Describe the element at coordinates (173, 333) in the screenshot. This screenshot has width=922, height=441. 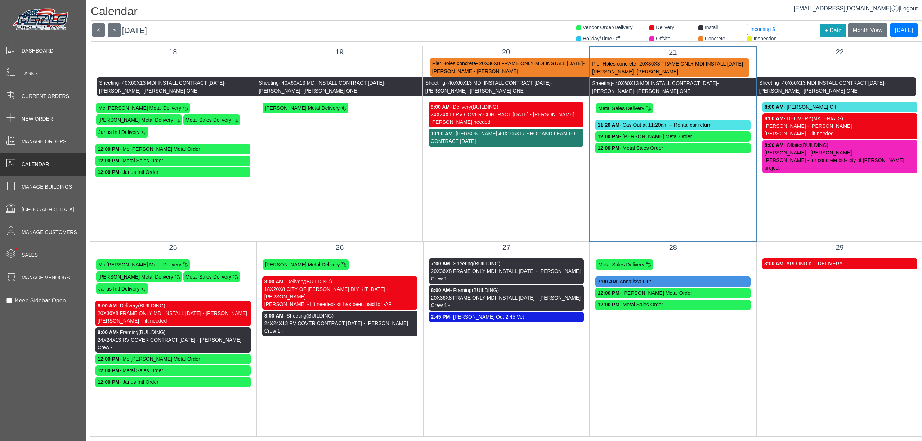
I see `div: - Framing` at that location.